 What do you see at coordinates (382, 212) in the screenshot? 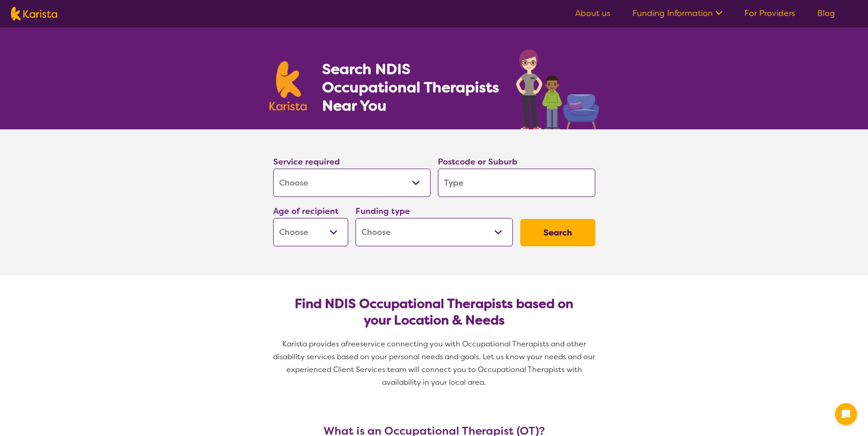
I see `label: Funding type` at bounding box center [382, 212].